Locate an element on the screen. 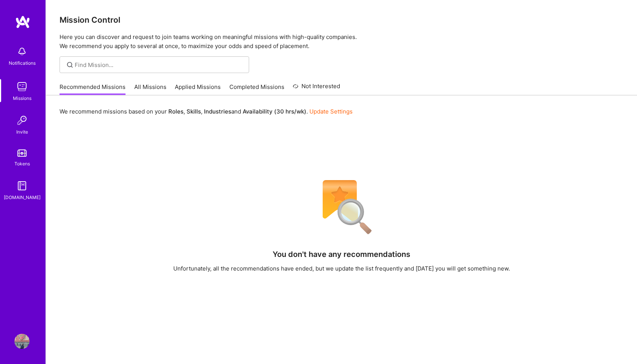  img: guide book is located at coordinates (22, 186).